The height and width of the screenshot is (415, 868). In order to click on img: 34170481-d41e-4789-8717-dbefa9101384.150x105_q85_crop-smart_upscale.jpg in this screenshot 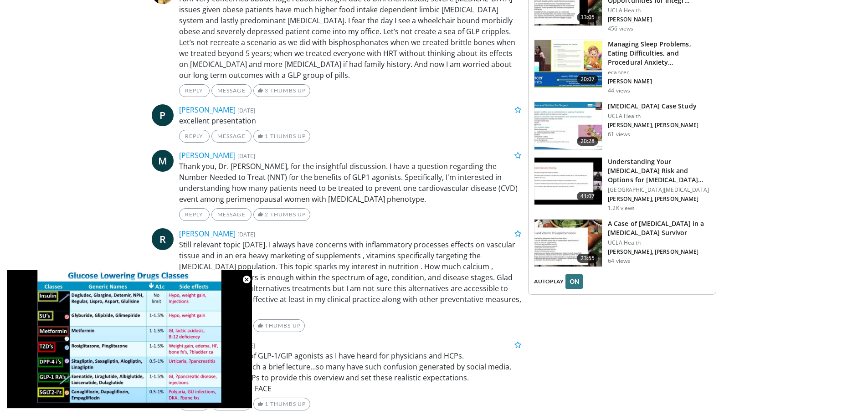, I will do `click(568, 64)`.